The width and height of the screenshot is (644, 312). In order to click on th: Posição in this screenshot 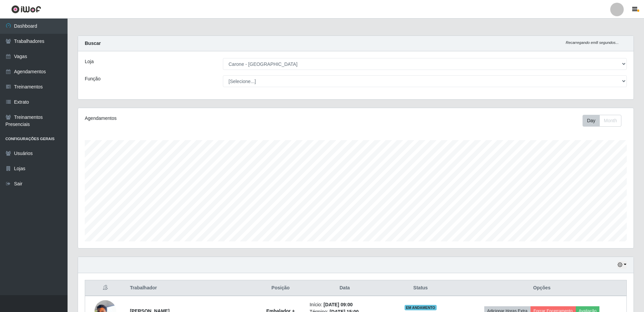, I will do `click(280, 288)`.